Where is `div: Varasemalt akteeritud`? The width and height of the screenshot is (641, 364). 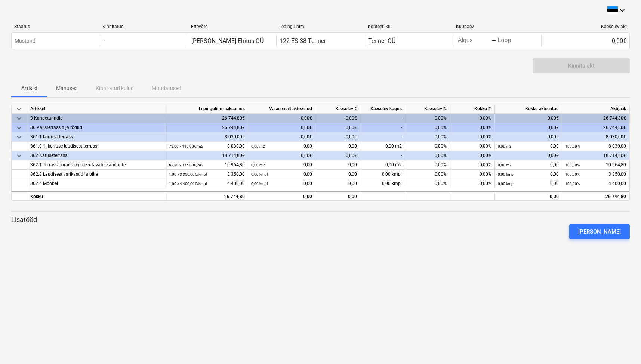 div: Varasemalt akteeritud is located at coordinates (282, 109).